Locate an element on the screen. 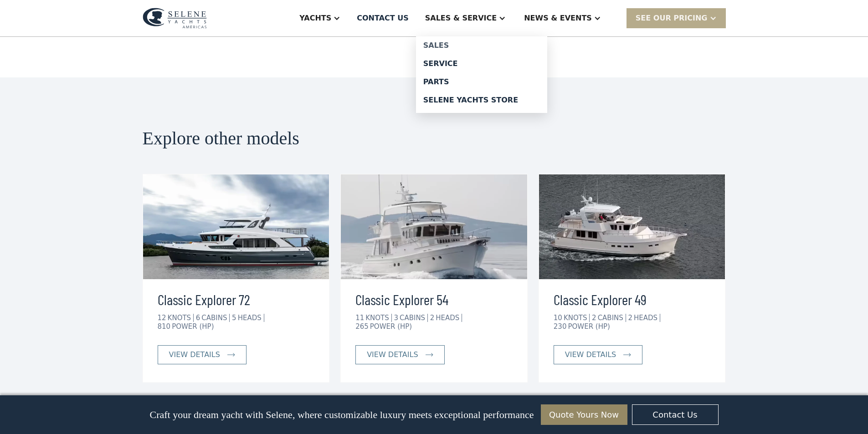  nav: Sales & Service is located at coordinates (482, 74).